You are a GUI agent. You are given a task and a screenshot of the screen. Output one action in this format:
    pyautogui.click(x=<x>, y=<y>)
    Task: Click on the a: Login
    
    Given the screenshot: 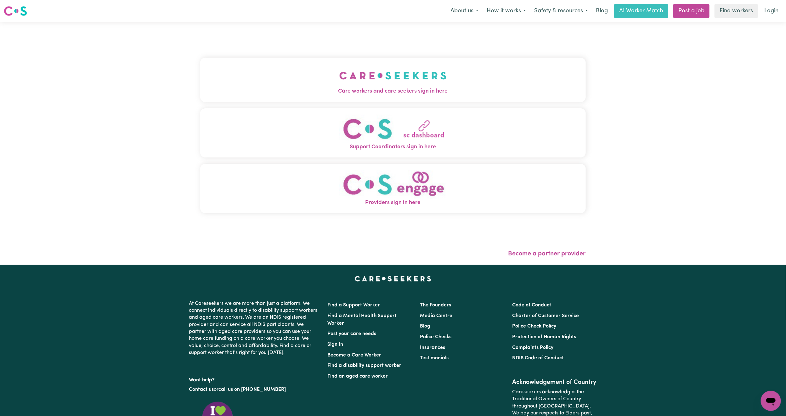 What is the action you would take?
    pyautogui.click(x=771, y=11)
    